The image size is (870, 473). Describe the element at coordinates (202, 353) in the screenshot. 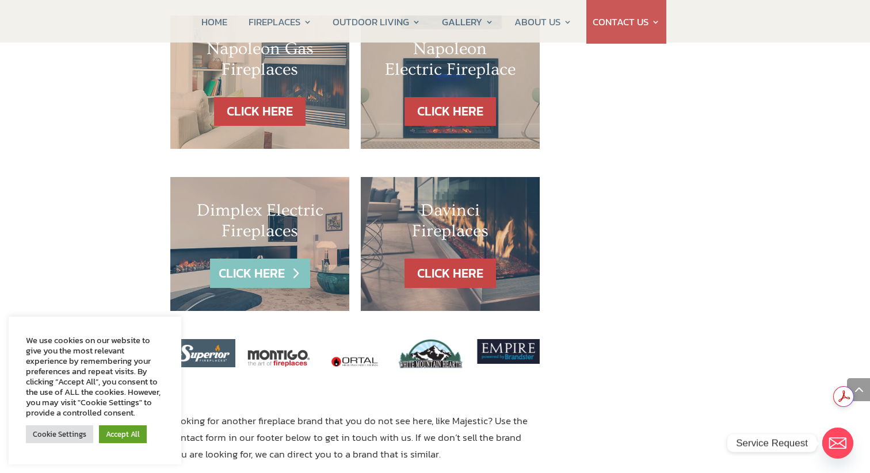

I see `img: superior_logo_white-` at that location.